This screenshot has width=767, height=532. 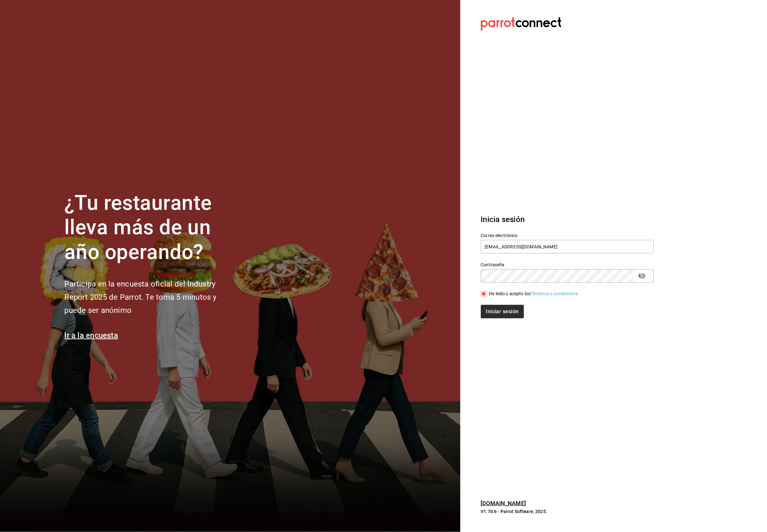 What do you see at coordinates (568, 219) in the screenshot?
I see `h3: Inicia sesión` at bounding box center [568, 219].